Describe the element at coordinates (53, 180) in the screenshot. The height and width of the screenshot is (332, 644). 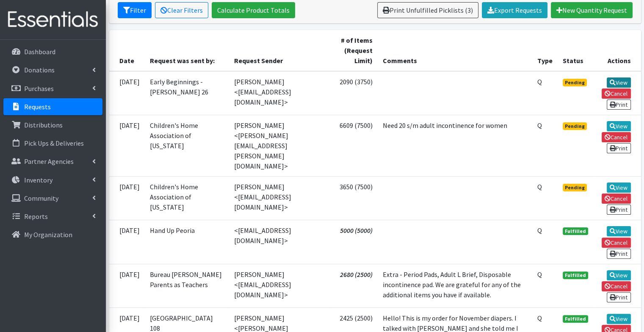
I see `a: Inventory` at that location.